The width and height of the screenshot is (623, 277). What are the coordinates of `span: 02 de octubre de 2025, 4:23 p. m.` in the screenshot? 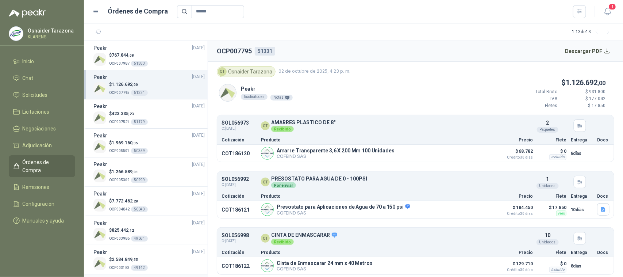 It's located at (314, 71).